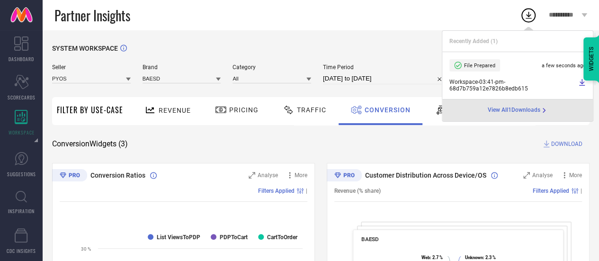 The image size is (599, 261). I want to click on span: Seller, so click(91, 67).